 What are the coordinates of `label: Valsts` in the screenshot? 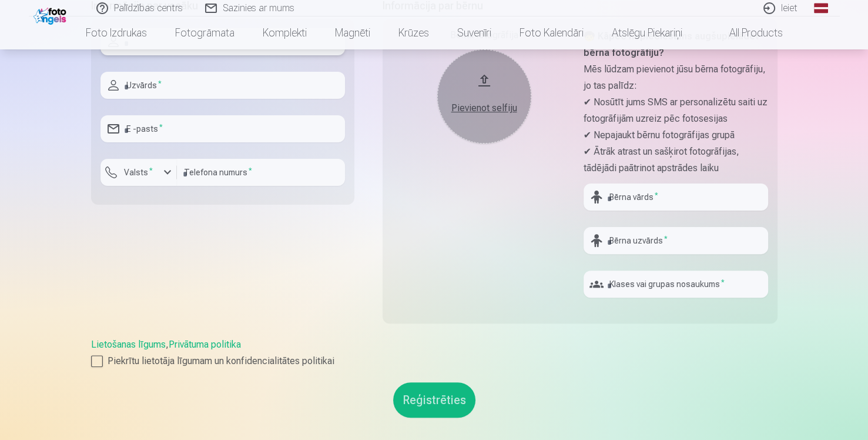 It's located at (138, 172).